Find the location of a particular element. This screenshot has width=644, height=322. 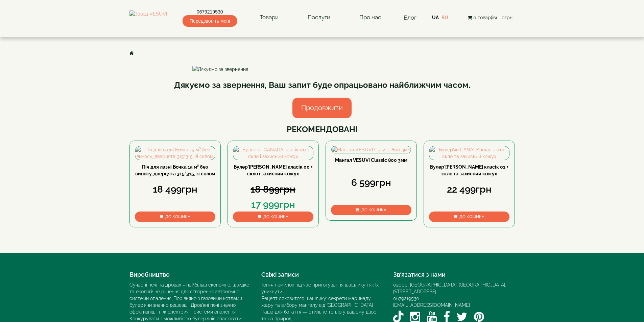

h4: Свіжі записи is located at coordinates (322, 275).